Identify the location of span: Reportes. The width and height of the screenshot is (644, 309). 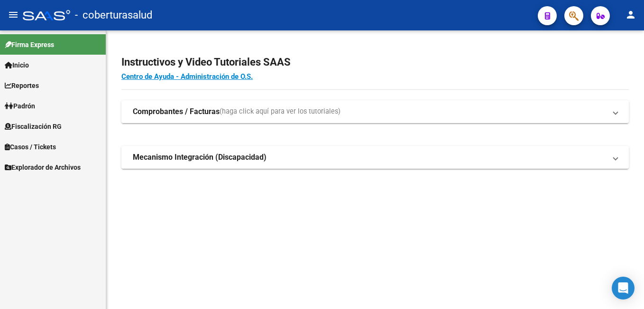
(22, 85).